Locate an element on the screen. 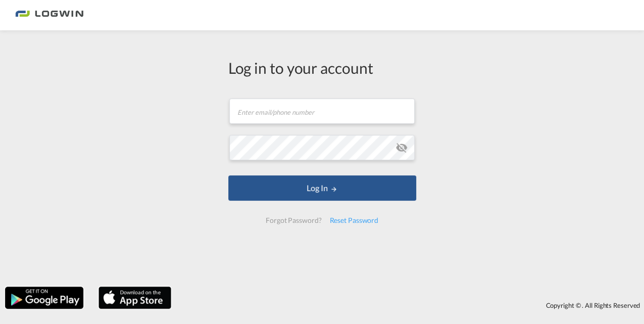 This screenshot has height=324, width=644. div: Copyright © . All Rights Reserved is located at coordinates (410, 306).